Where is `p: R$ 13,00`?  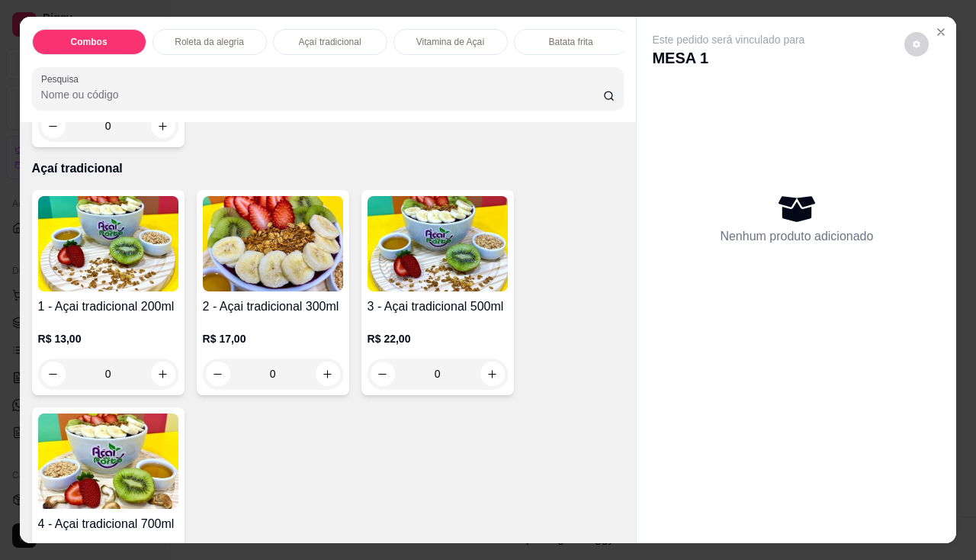 p: R$ 13,00 is located at coordinates (109, 339).